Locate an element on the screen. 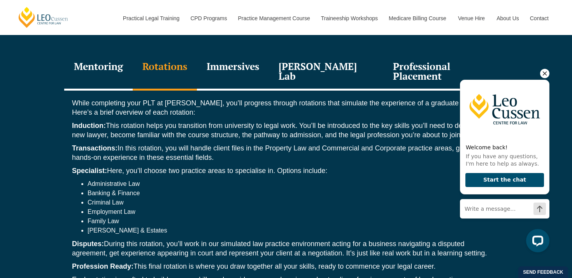 The image size is (572, 278). p: If you have any questions, I'm here to help as always. is located at coordinates (51, 95).